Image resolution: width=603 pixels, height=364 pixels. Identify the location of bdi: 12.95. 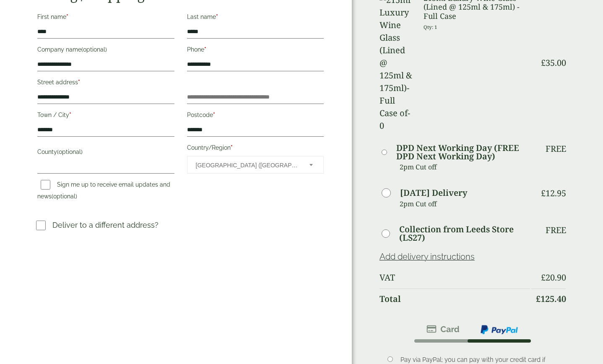
(553, 193).